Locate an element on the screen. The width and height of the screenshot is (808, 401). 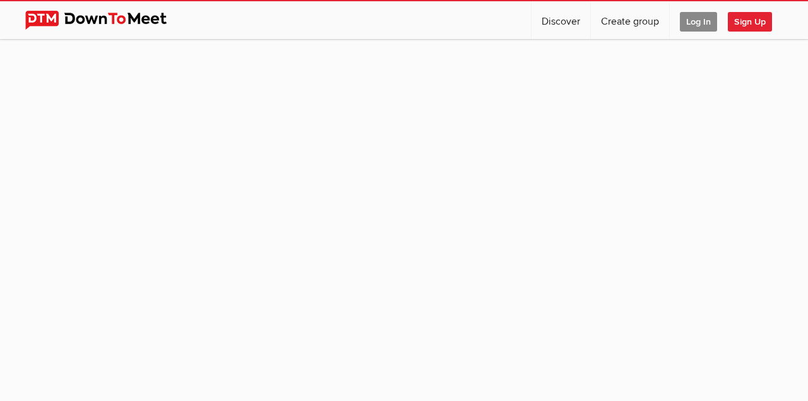
span: Log In is located at coordinates (698, 21).